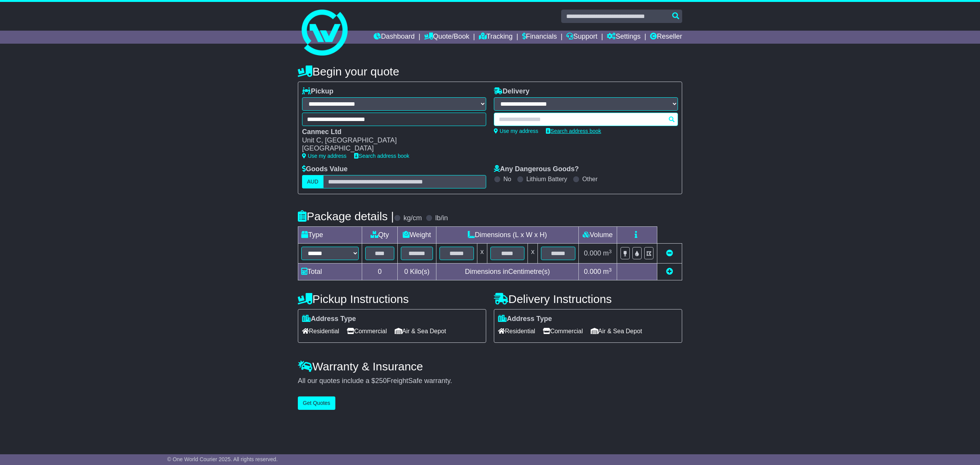 This screenshot has width=980, height=465. Describe the element at coordinates (317, 403) in the screenshot. I see `button: Get Quotes` at that location.